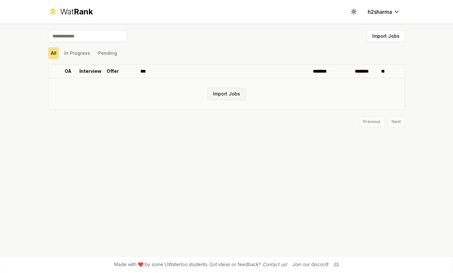 The image size is (453, 273). Describe the element at coordinates (90, 71) in the screenshot. I see `p: Interview` at that location.